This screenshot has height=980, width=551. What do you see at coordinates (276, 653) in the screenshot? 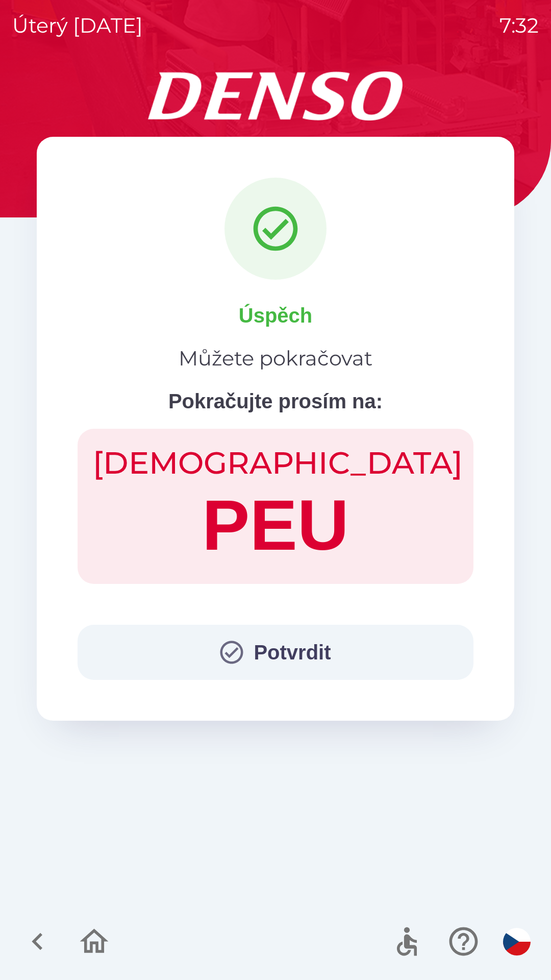
I see `button: Potvrdit` at bounding box center [276, 653].